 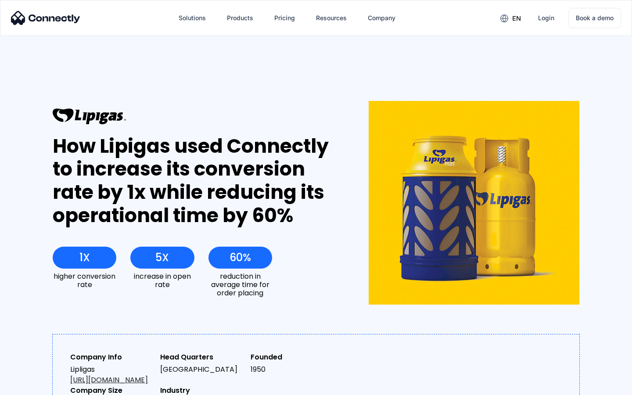 I want to click on div: 5X, so click(x=162, y=257).